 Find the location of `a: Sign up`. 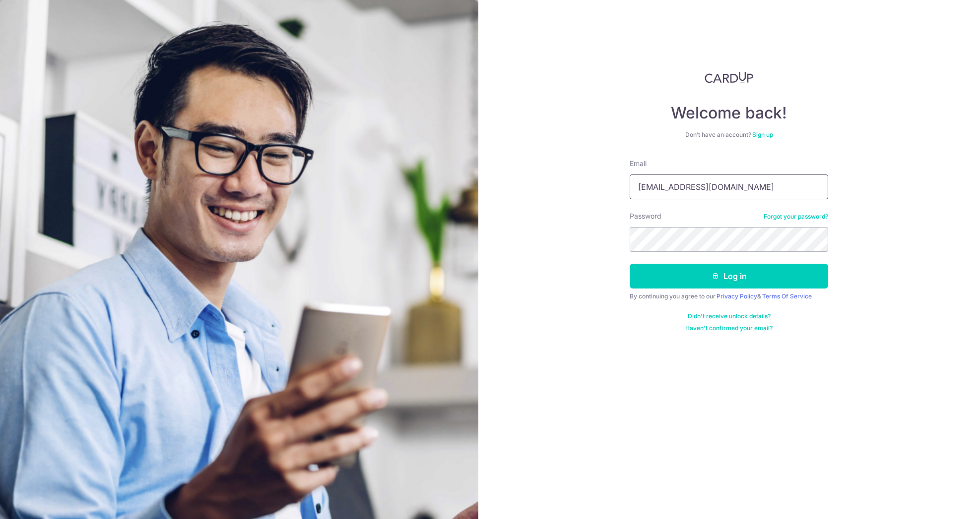

a: Sign up is located at coordinates (762, 134).